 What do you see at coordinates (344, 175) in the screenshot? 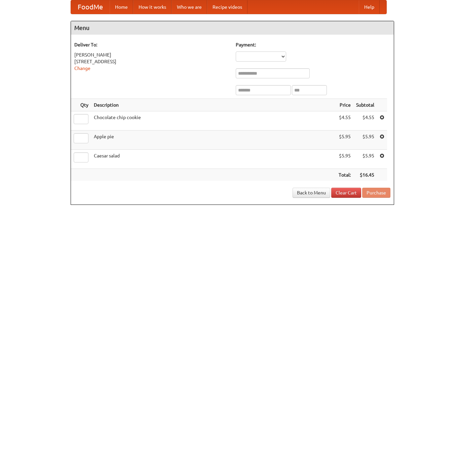
I see `th: Total:` at bounding box center [344, 175].